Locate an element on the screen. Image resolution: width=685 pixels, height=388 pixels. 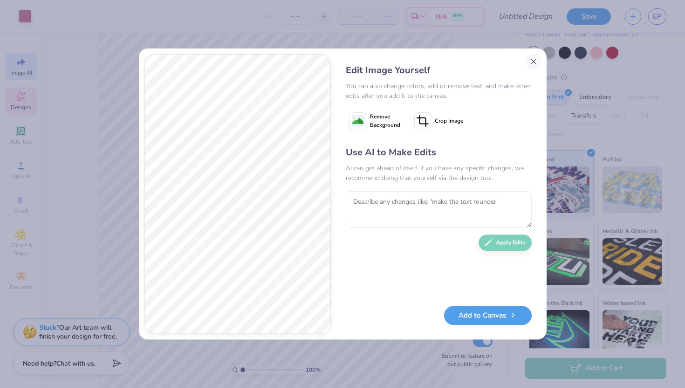
div: AI can get ahead of itself. If you have any specific changes, we recommend doing that yourself vi... is located at coordinates (438, 173).